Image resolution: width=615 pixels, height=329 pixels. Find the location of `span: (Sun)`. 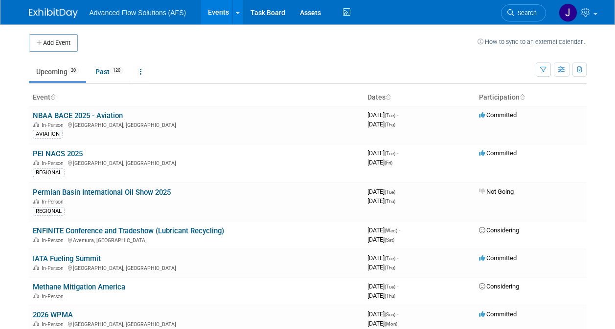

span: (Sun) is located at coordinates (390, 315).